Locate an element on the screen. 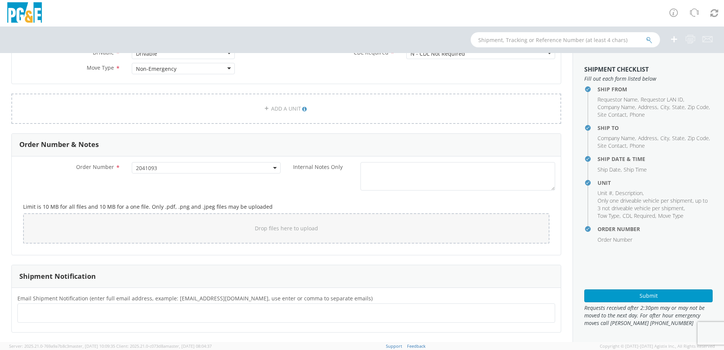  button: Submit is located at coordinates (648, 296).